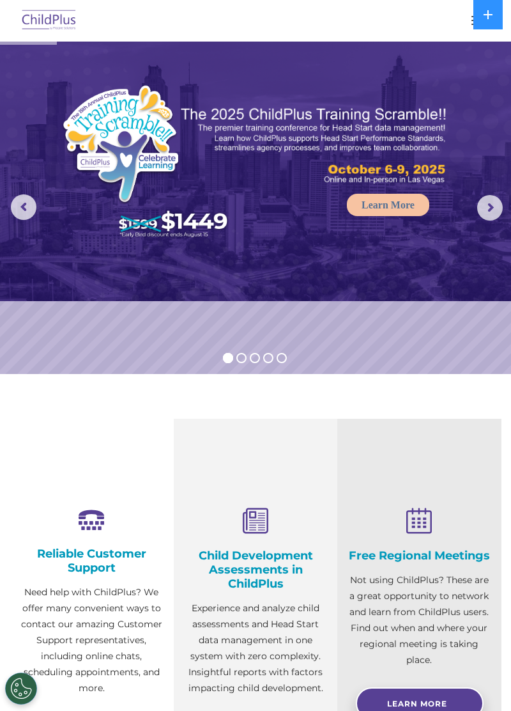 Image resolution: width=511 pixels, height=711 pixels. I want to click on img: ChildPlus by Procare Solutions, so click(49, 20).